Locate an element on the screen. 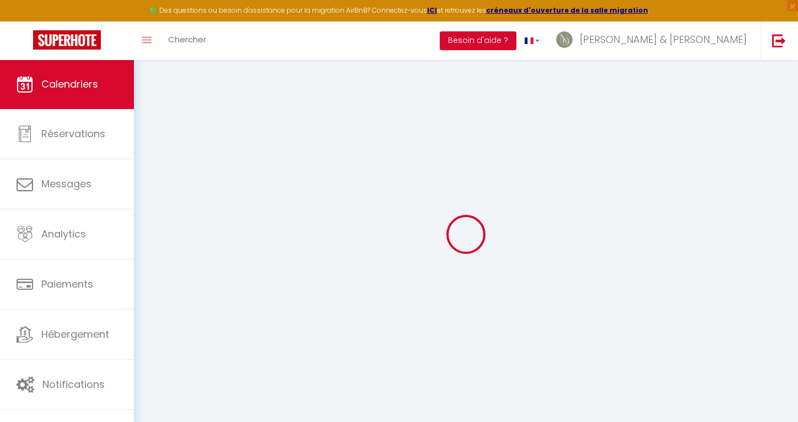 This screenshot has width=798, height=422. img: logout is located at coordinates (779, 40).